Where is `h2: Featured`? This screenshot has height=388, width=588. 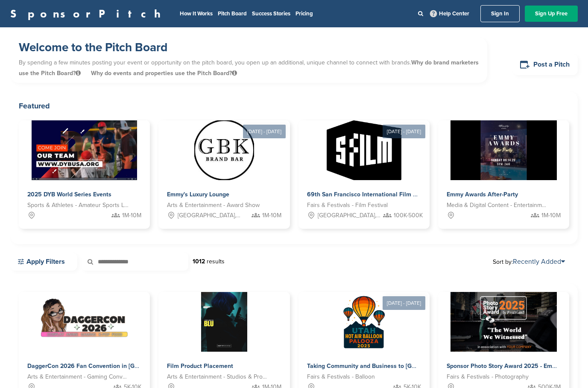
h2: Featured is located at coordinates (293, 106).